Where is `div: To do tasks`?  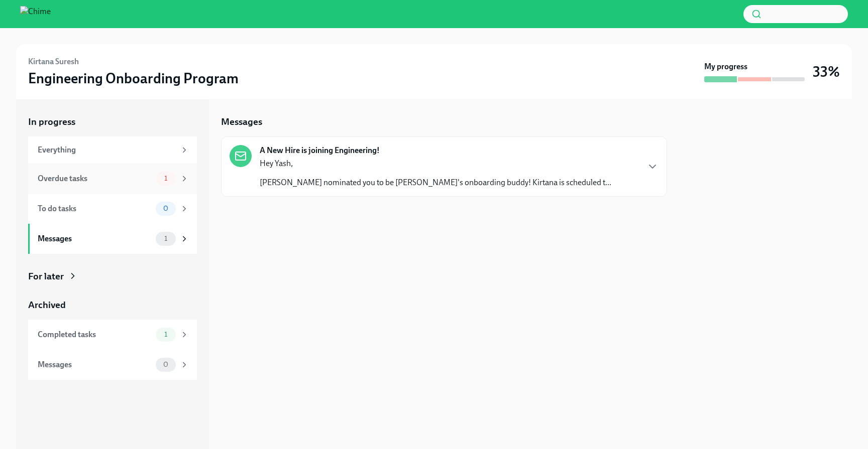 div: To do tasks is located at coordinates (94, 209).